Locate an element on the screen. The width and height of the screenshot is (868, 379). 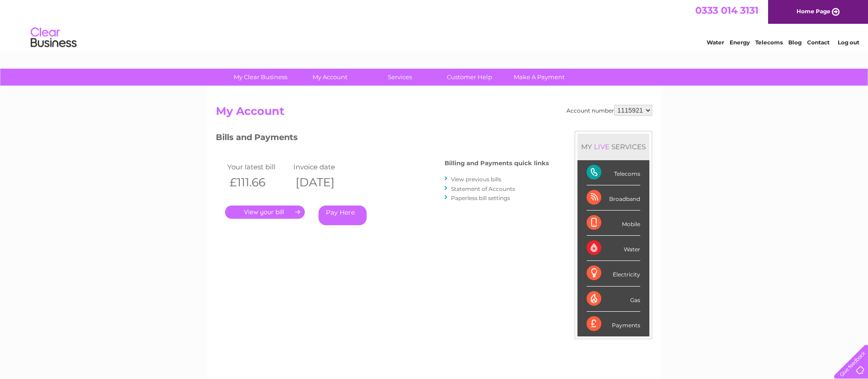
div: MY SERVICES is located at coordinates (613, 146).